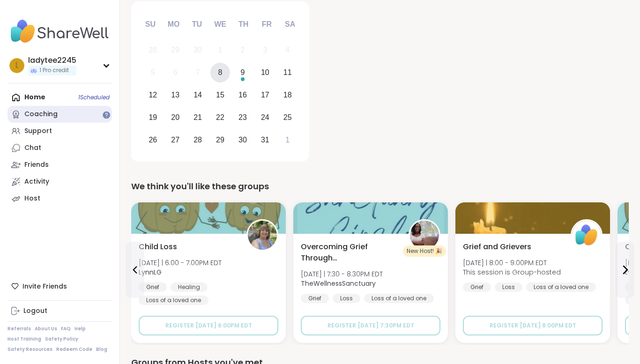  I want to click on div: New Host! 🎉, so click(424, 251).